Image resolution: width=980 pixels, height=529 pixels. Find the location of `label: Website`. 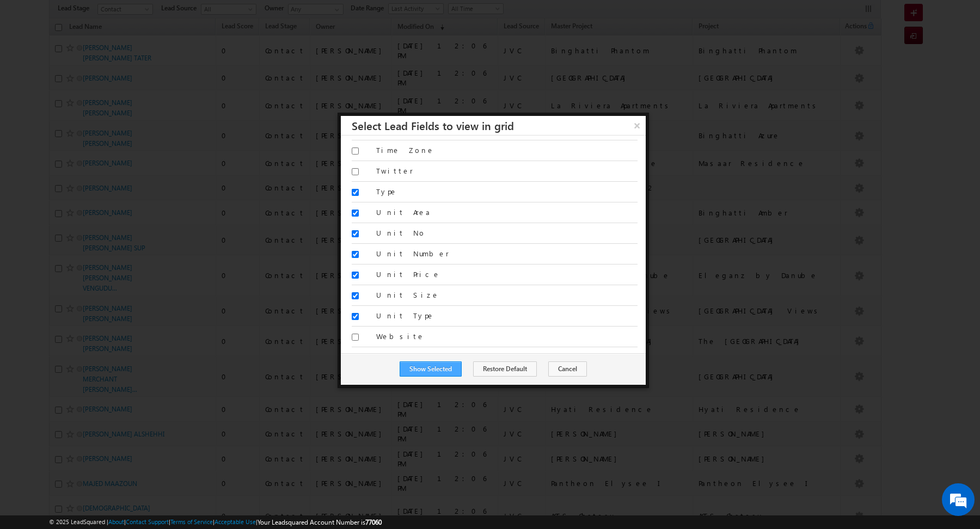

label: Website is located at coordinates (507, 336).